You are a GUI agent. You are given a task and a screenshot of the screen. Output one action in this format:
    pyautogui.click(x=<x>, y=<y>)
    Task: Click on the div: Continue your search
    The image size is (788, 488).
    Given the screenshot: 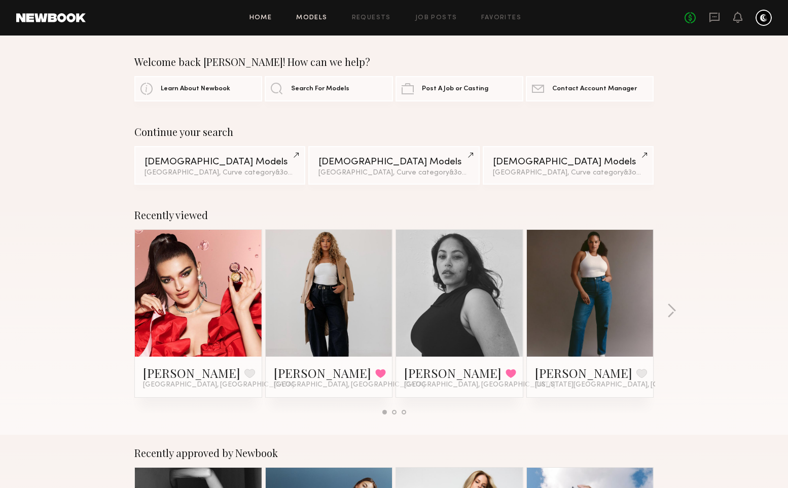 What is the action you would take?
    pyautogui.click(x=394, y=132)
    